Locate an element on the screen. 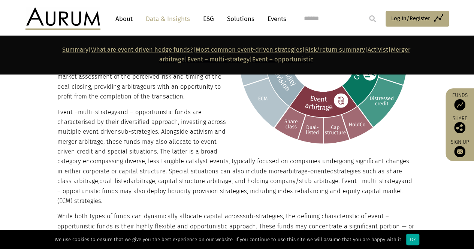 The height and width of the screenshot is (249, 474). a: Funds is located at coordinates (460, 101).